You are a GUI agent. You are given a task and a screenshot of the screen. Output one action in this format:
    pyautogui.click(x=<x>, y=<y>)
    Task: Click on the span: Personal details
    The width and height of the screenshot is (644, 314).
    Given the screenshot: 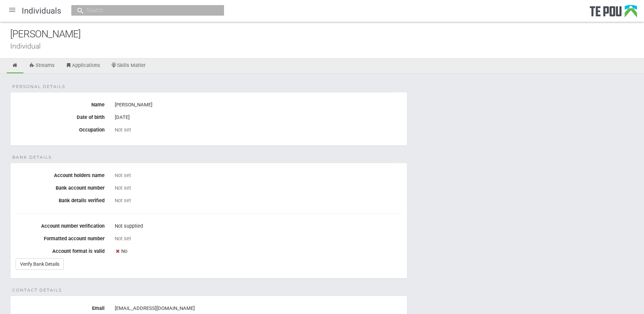 What is the action you would take?
    pyautogui.click(x=39, y=87)
    